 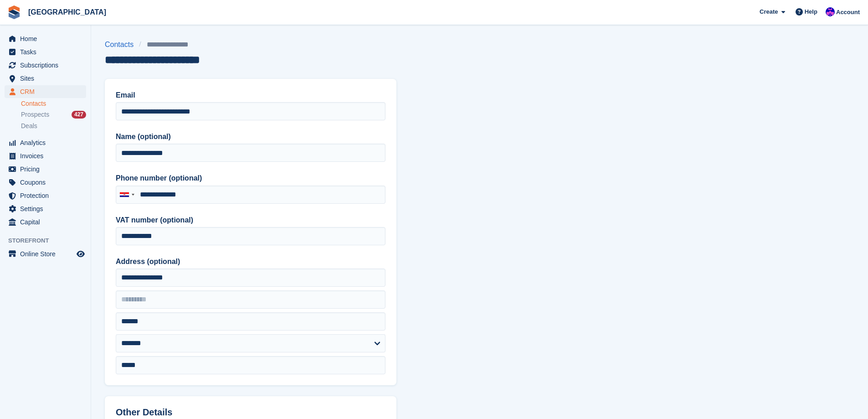 I want to click on span: Storefront, so click(x=49, y=240).